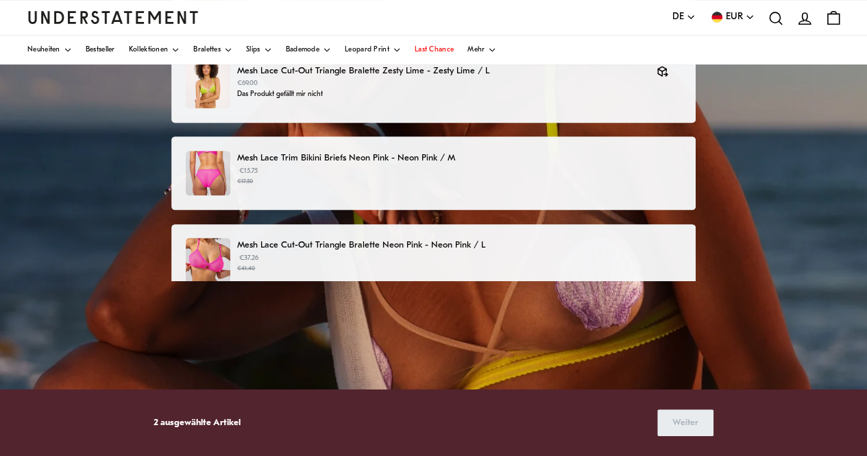 This screenshot has height=456, width=867. Describe the element at coordinates (476, 50) in the screenshot. I see `span: Mehr` at that location.